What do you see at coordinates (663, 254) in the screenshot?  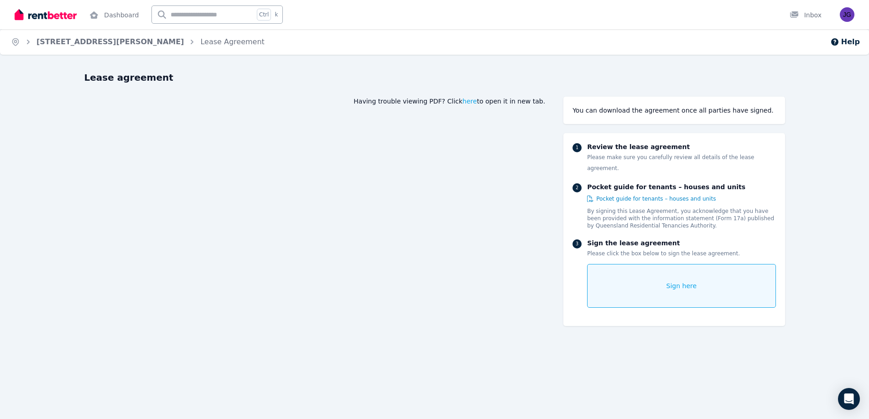 I see `span: Please click the box below to sign the lease agreement.` at bounding box center [663, 254].